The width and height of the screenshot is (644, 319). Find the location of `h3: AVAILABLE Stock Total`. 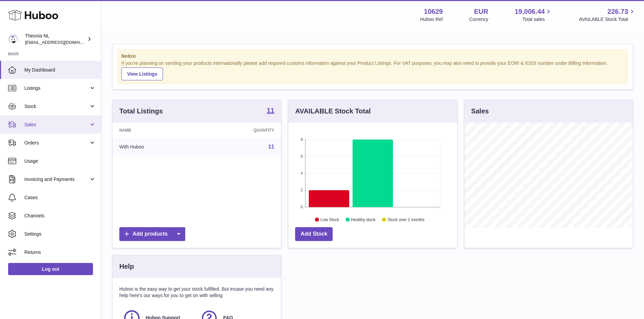

h3: AVAILABLE Stock Total is located at coordinates (332, 112).